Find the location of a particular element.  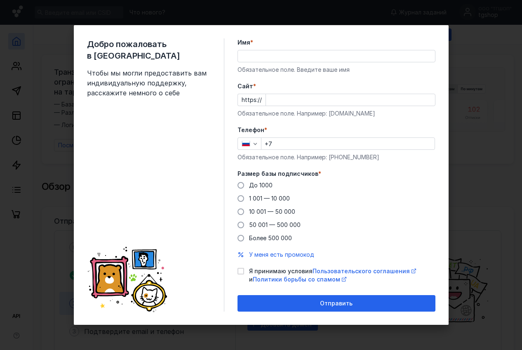

span: Отправить is located at coordinates (336, 303).